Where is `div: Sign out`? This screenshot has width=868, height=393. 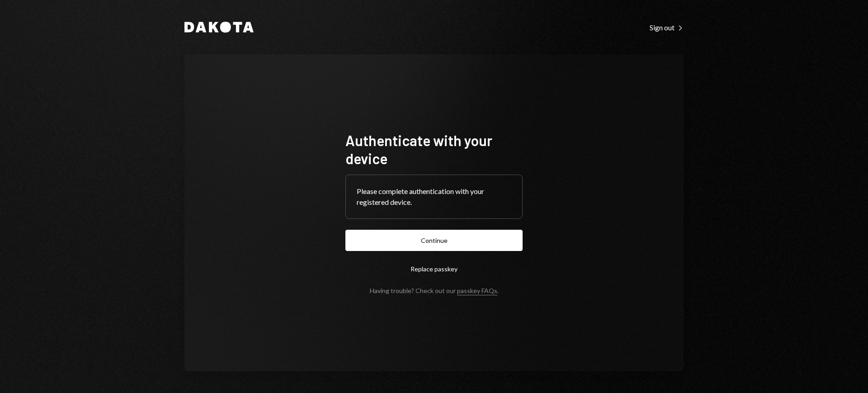 div: Sign out is located at coordinates (666, 27).